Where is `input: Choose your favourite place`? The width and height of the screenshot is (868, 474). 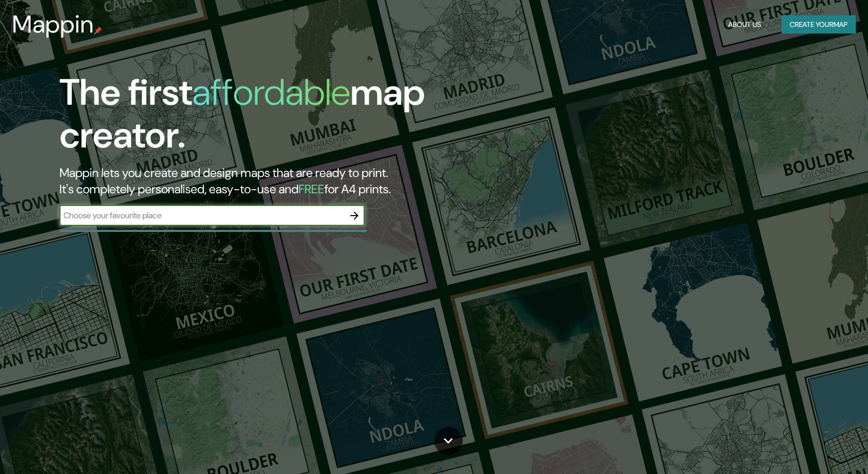 input: Choose your favourite place is located at coordinates (202, 215).